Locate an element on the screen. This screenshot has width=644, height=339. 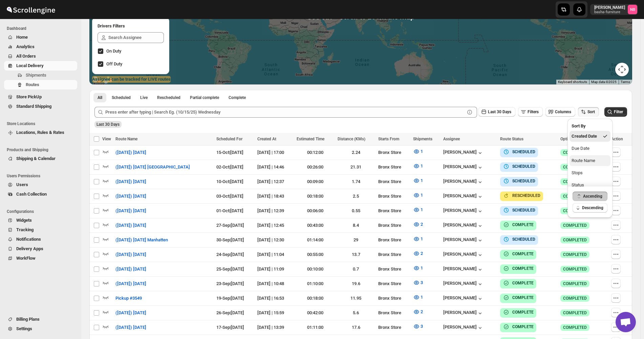
button: Due Date is located at coordinates (590, 148).